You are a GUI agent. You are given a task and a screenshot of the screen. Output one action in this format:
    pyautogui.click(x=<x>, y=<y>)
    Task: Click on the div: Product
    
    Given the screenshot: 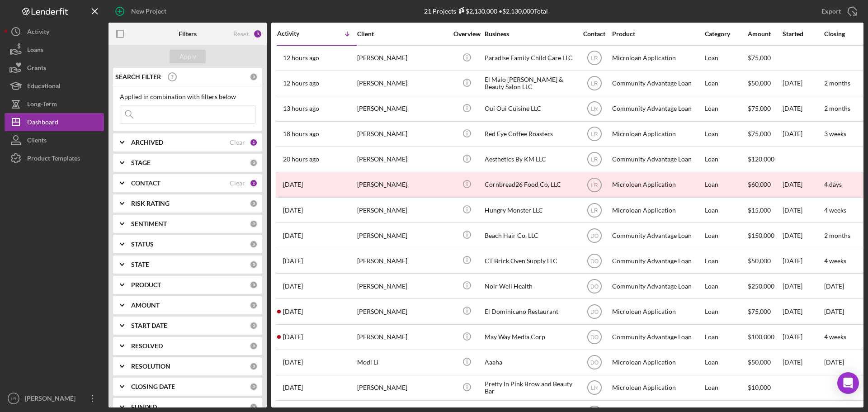 What is the action you would take?
    pyautogui.click(x=657, y=34)
    